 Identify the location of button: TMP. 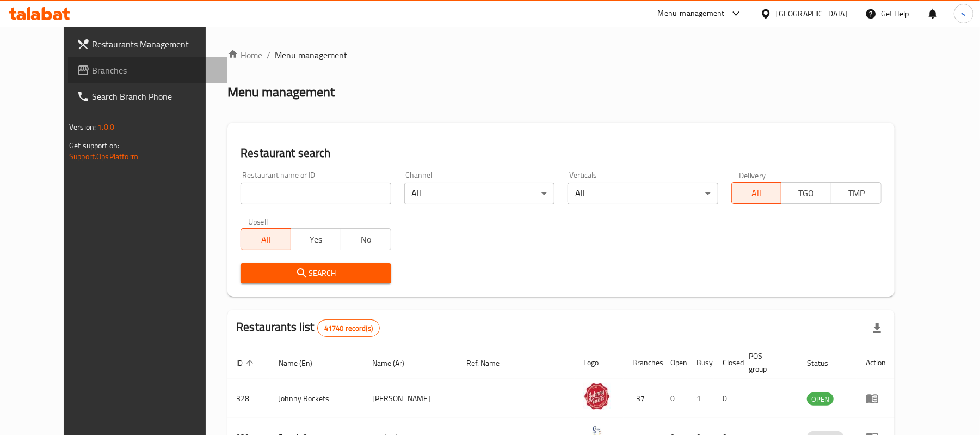
(856, 193).